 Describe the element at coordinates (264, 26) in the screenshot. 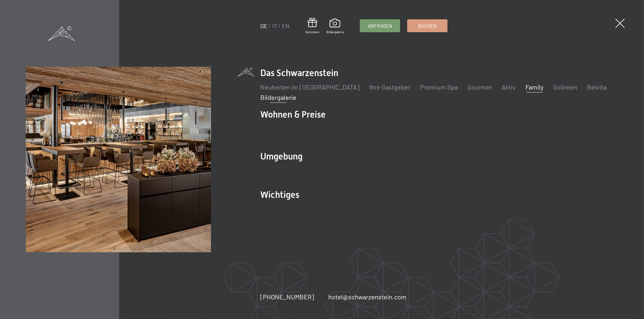

I see `a: DE` at that location.